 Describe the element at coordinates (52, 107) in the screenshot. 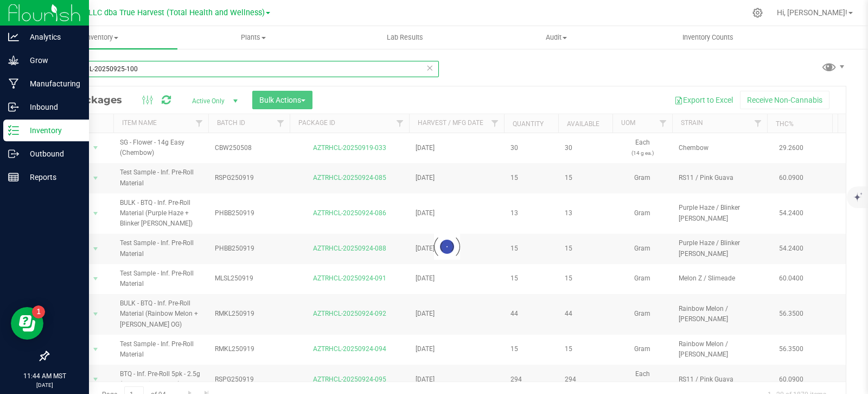

I see `p: Inbound` at that location.